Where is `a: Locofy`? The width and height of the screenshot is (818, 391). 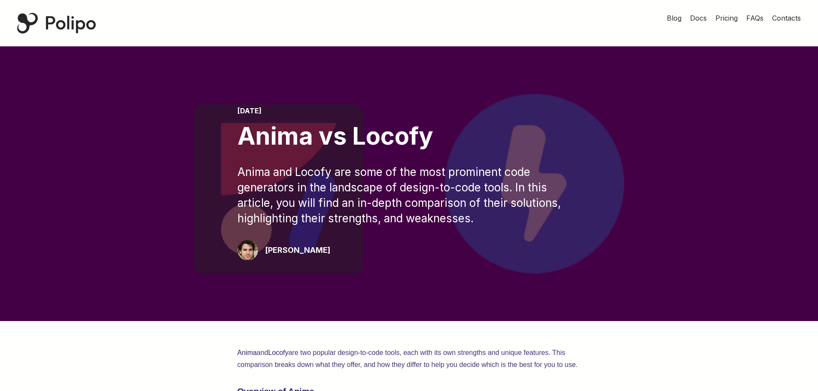 a: Locofy is located at coordinates (278, 353).